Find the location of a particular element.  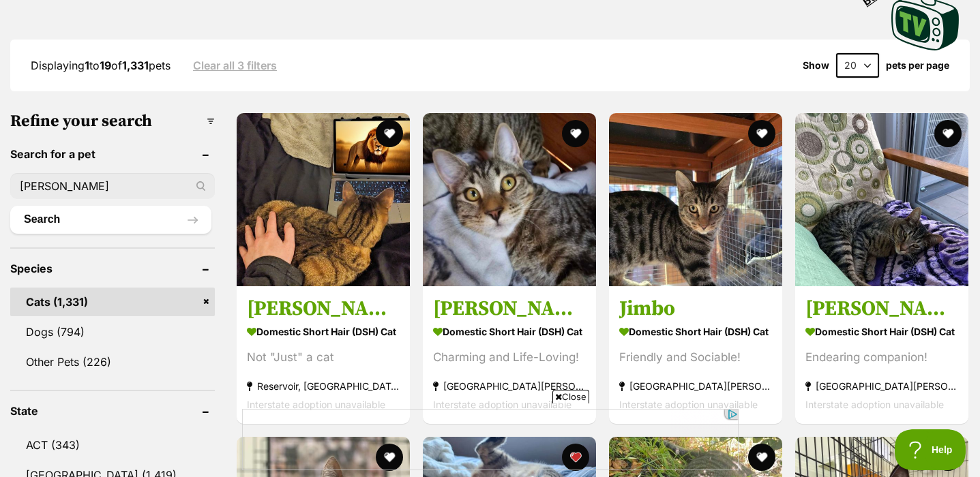

header: State is located at coordinates (113, 411).